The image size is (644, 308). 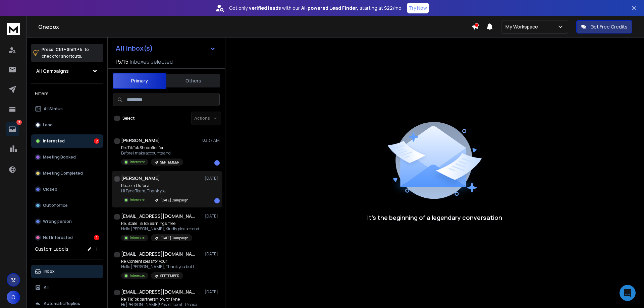 I want to click on p: Get Free Credits, so click(x=608, y=27).